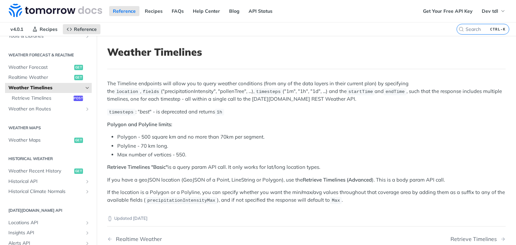  I want to click on span: post, so click(78, 99).